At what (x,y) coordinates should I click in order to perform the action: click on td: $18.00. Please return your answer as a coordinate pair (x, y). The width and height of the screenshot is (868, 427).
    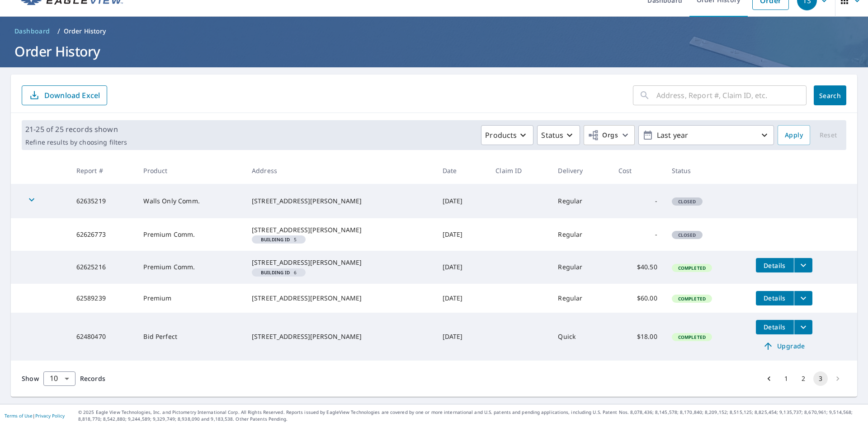
    Looking at the image, I should click on (638, 336).